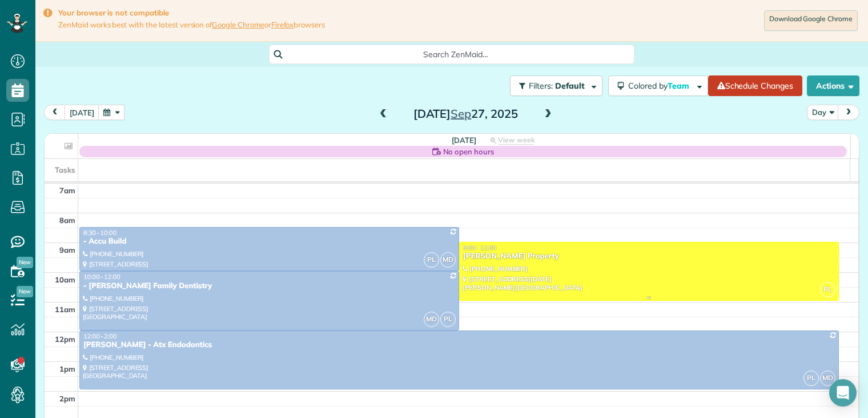  What do you see at coordinates (556, 86) in the screenshot?
I see `button: Filters: Default` at bounding box center [556, 86].